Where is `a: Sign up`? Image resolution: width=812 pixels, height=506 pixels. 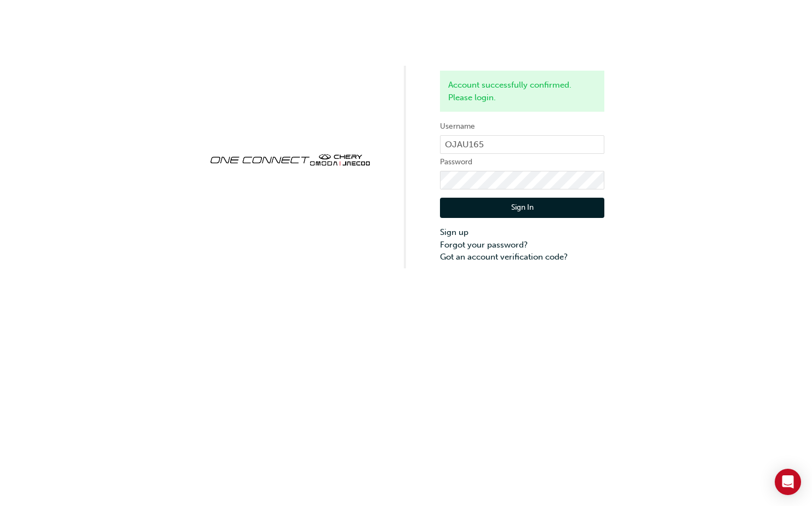 a: Sign up is located at coordinates (522, 233).